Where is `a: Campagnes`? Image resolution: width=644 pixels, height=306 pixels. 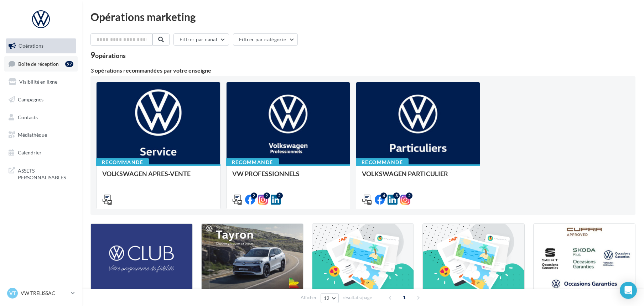 a: Campagnes is located at coordinates (41, 99).